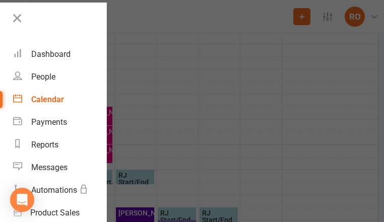 Image resolution: width=384 pixels, height=222 pixels. I want to click on div: Reports, so click(45, 145).